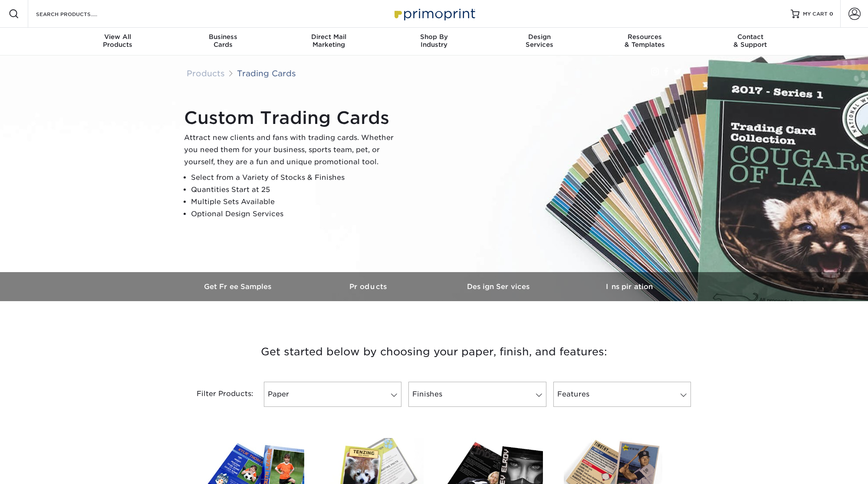  Describe the element at coordinates (239, 287) in the screenshot. I see `a: Get Free Samples` at that location.